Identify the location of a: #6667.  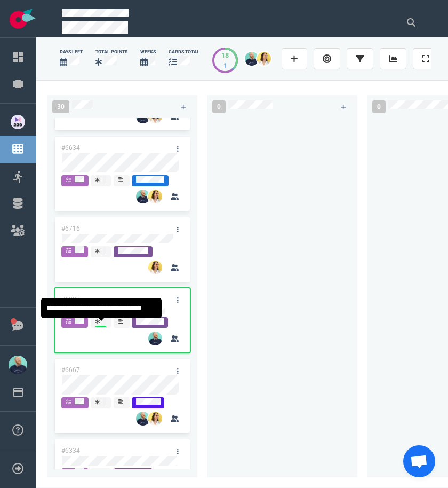
(70, 370).